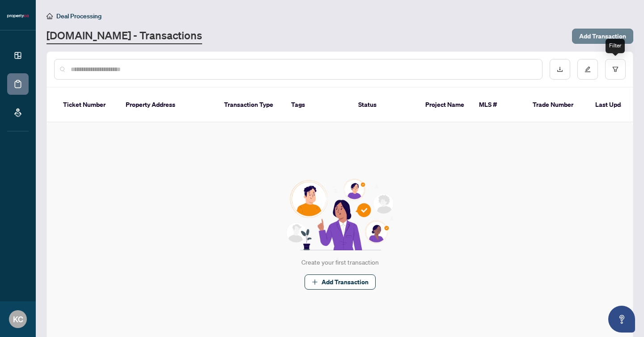  I want to click on span: plus, so click(315, 282).